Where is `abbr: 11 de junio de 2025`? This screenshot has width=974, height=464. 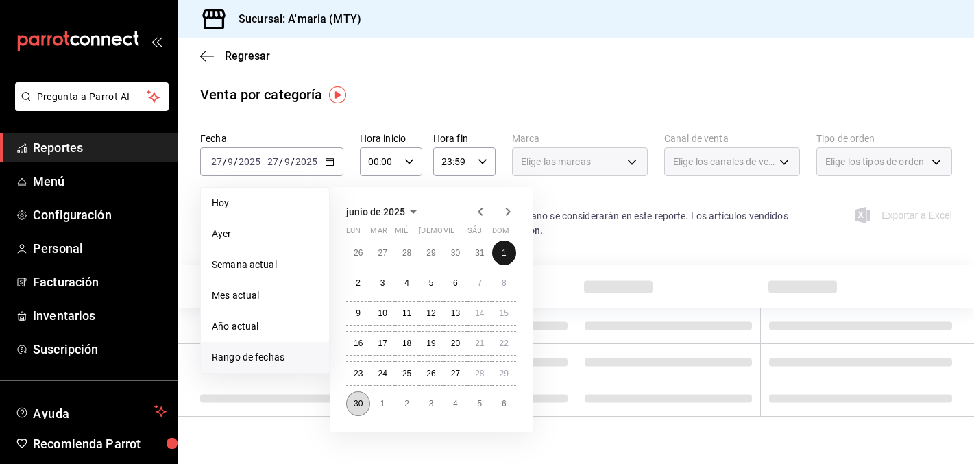 abbr: 11 de junio de 2025 is located at coordinates (406, 313).